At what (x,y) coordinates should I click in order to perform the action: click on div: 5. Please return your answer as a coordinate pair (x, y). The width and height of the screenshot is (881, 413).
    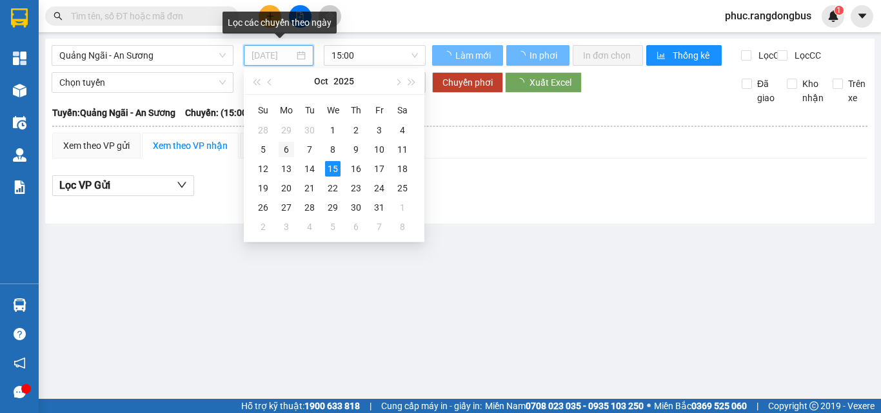
    Looking at the image, I should click on (333, 227).